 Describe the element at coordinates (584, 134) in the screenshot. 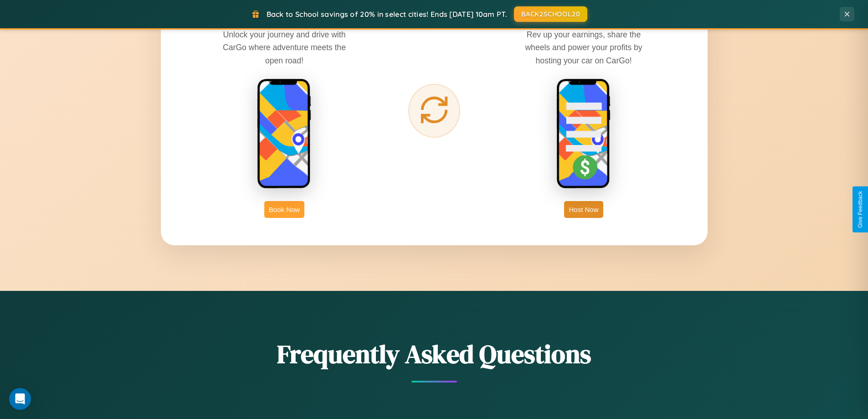

I see `img: host phone` at that location.